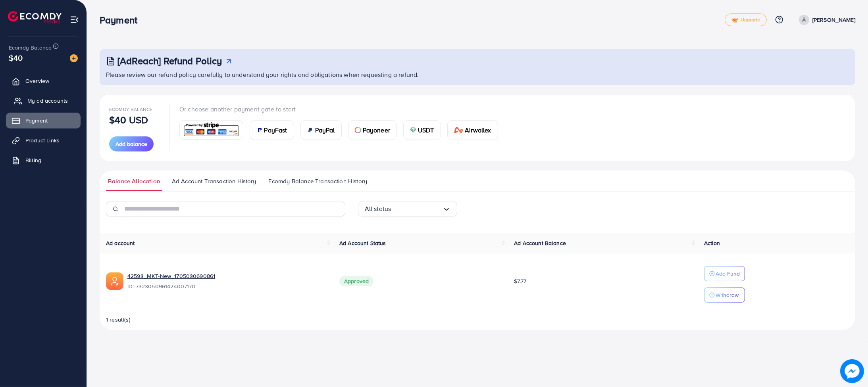  What do you see at coordinates (44, 101) in the screenshot?
I see `a: My ad accounts` at bounding box center [44, 101].